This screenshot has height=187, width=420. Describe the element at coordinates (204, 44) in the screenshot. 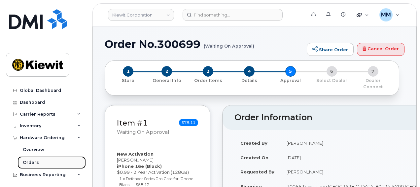

I see `h1: Order No.300699` at that location.